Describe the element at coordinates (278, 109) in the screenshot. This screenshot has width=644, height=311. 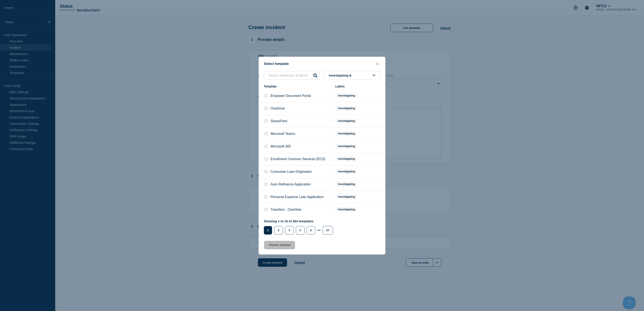
I see `p: OneDrive` at that location.